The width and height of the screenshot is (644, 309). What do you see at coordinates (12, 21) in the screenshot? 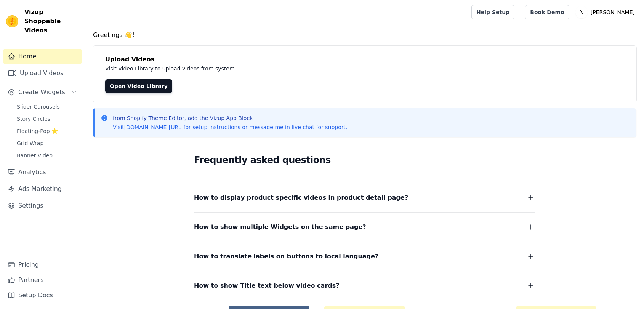
I see `img: Vizup` at bounding box center [12, 21].